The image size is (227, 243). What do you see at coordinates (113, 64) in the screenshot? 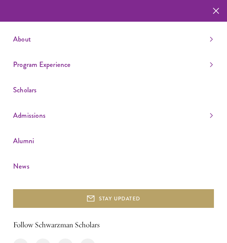
I see `a: Program Experience` at bounding box center [113, 64].